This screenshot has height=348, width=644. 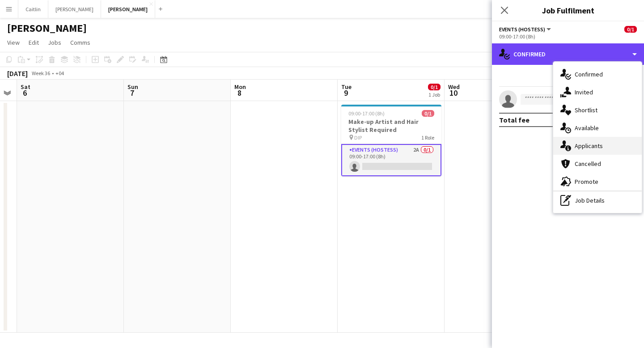 What do you see at coordinates (391, 126) in the screenshot?
I see `h3: Make-up Artist and Hair Stylist Required` at bounding box center [391, 126].